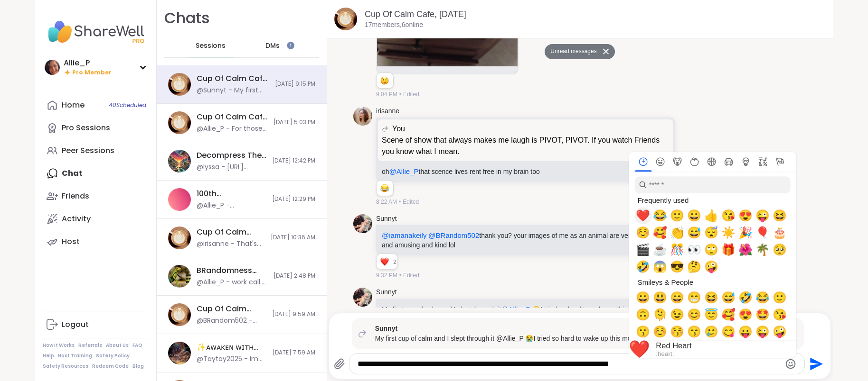 Image resolution: width=868 pixels, height=381 pixels. I want to click on p: 17 members, 6 online, so click(394, 25).